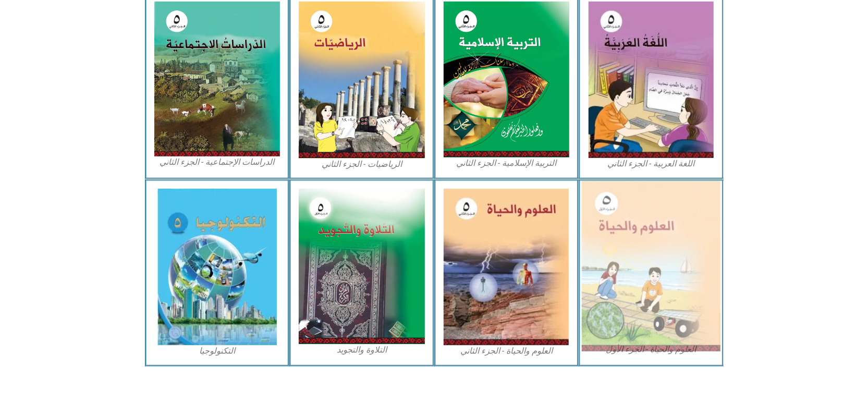  What do you see at coordinates (362, 165) in the screenshot?
I see `figcaption: الرياضيات - الجزء الثاني` at bounding box center [362, 165].